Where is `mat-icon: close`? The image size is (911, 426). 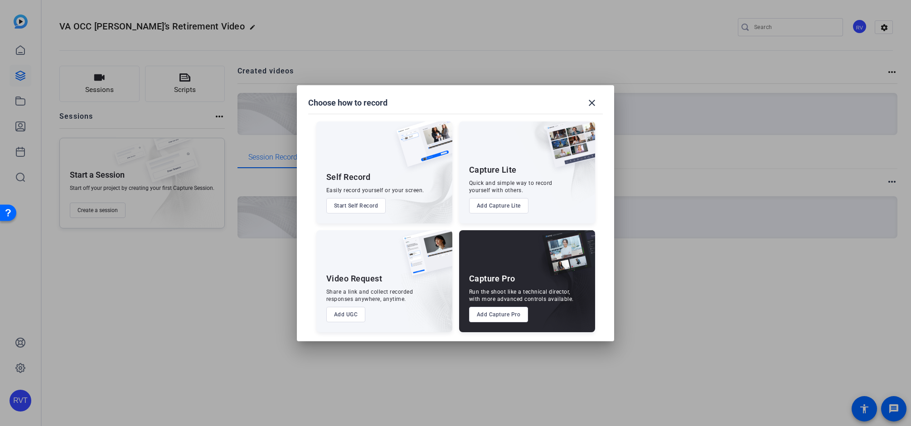
mat-icon: close is located at coordinates (592, 103).